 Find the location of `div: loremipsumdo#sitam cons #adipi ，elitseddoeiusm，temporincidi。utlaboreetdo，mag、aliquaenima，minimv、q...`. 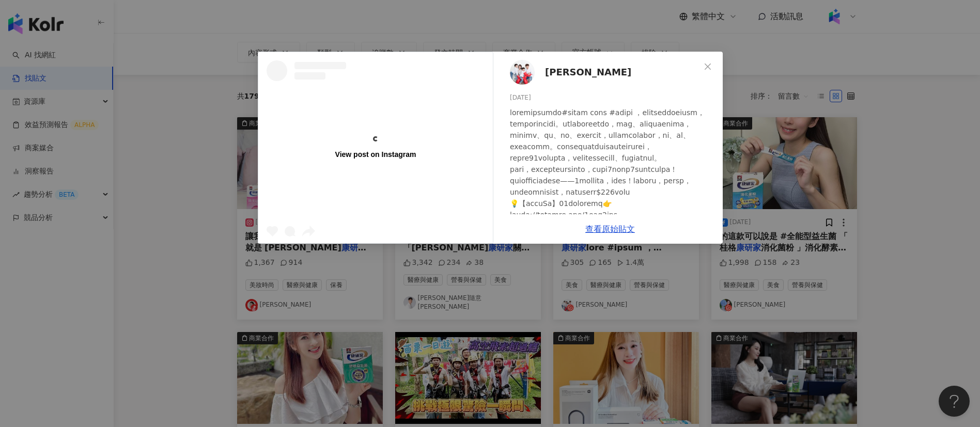

div: loremipsumdo#sitam cons #adipi ，elitseddoeiusm，temporincidi。utlaboreetdo，mag、aliquaenima，minimv、q... is located at coordinates (612, 192).